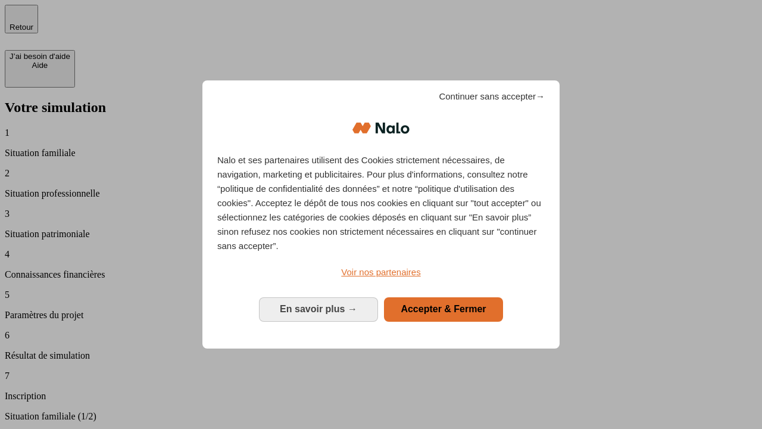  Describe the element at coordinates (319, 309) in the screenshot. I see `button: En savoir plus: Configurer vos consentements` at that location.